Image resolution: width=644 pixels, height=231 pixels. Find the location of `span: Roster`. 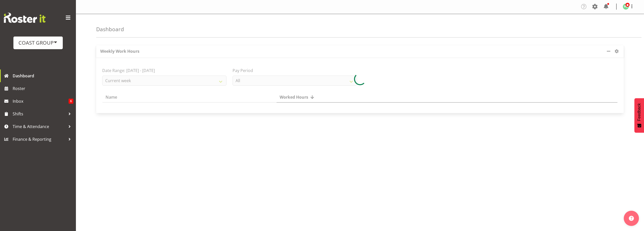

span: Roster is located at coordinates (43, 88).